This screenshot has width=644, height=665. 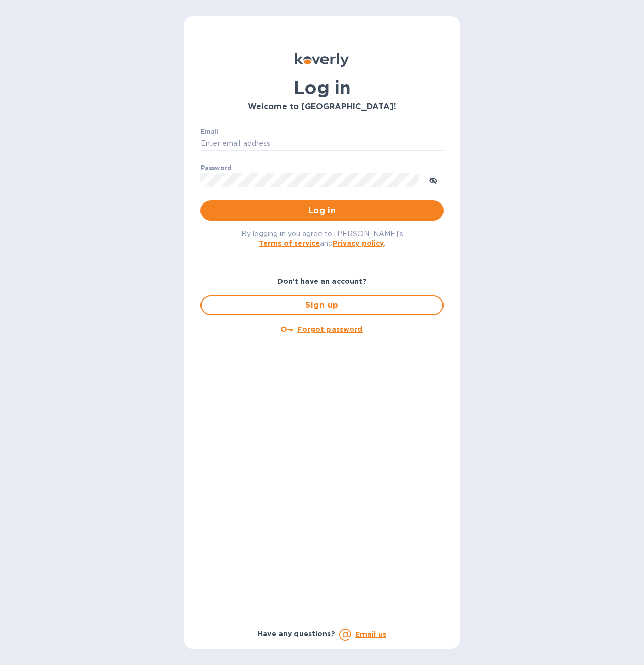 What do you see at coordinates (322, 144) in the screenshot?
I see `input: Enter email address` at bounding box center [322, 144].